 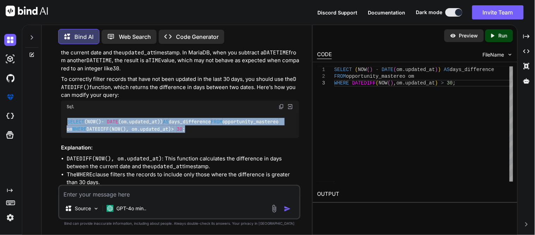 I want to click on li: The clause filters the records to include only those where the difference is greater than 30 days., so click(x=183, y=178).